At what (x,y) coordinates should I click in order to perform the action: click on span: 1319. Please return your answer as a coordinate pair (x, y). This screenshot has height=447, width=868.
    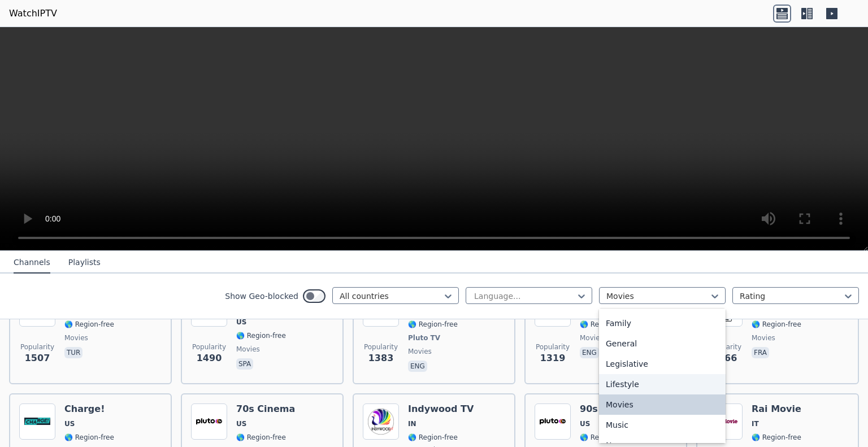
    Looking at the image, I should click on (553, 358).